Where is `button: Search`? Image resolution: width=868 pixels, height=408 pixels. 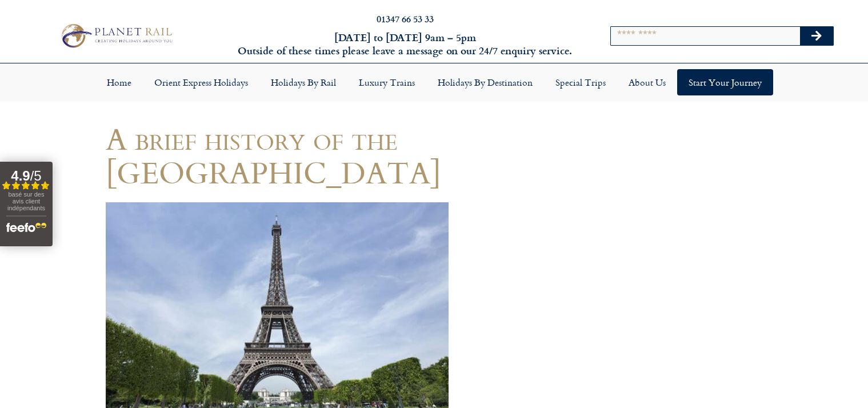 button: Search is located at coordinates (817, 36).